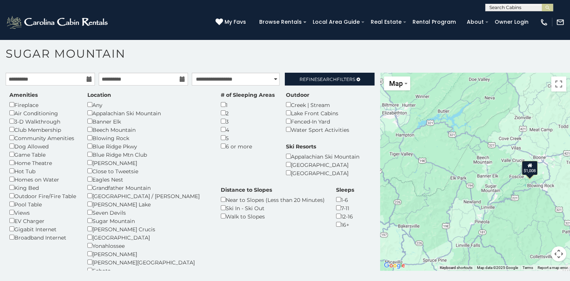  Describe the element at coordinates (43, 171) in the screenshot. I see `div: Hot Tub` at that location.